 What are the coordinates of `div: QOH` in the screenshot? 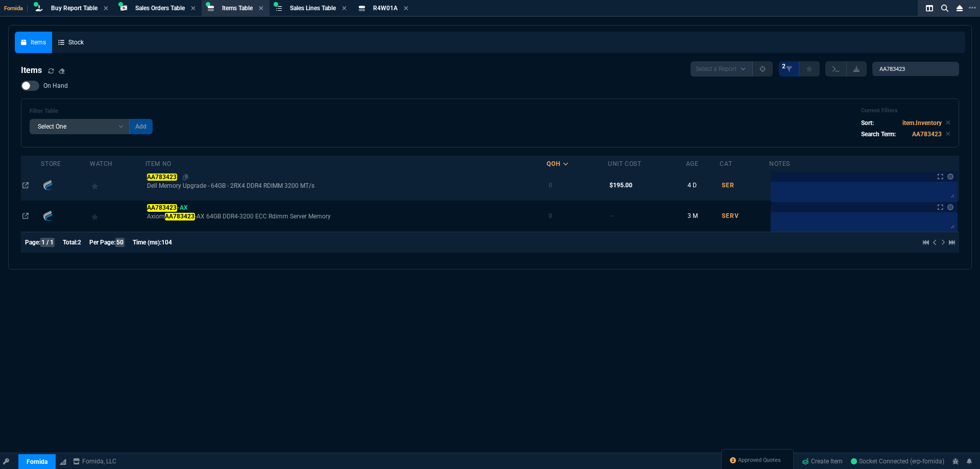 It's located at (553, 163).